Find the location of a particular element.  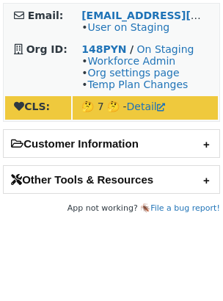

footer: App not working? 🪳 is located at coordinates (112, 209).